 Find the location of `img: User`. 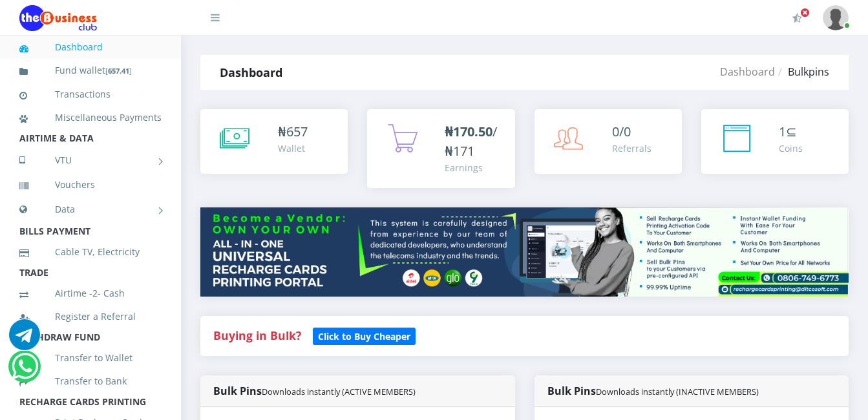

img: User is located at coordinates (835, 18).